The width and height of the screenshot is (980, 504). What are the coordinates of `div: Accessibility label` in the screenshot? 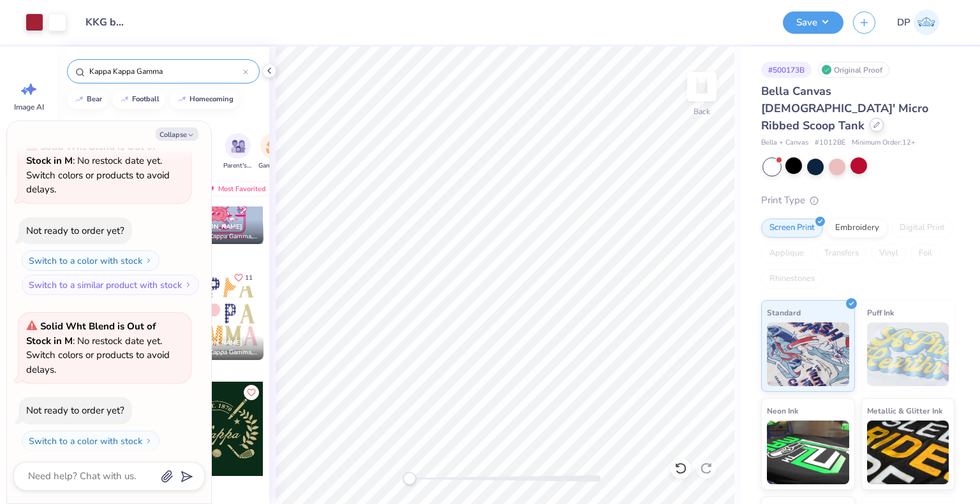 It's located at (410, 479).